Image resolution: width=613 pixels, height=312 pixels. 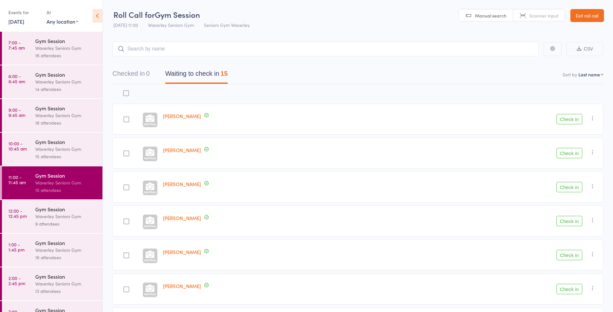 What do you see at coordinates (52, 115) in the screenshot?
I see `a: 9:00 -9:45 amGym SessionWaverley Seniors Gym16 attendees` at bounding box center [52, 115].